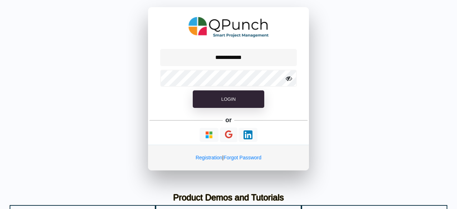  I want to click on button: Continue With LinkedIn, so click(248, 135).